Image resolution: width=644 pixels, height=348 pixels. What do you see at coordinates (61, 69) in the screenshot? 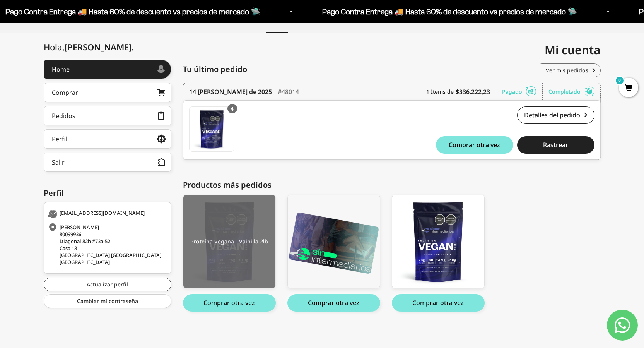
I see `div: Home` at bounding box center [61, 69].